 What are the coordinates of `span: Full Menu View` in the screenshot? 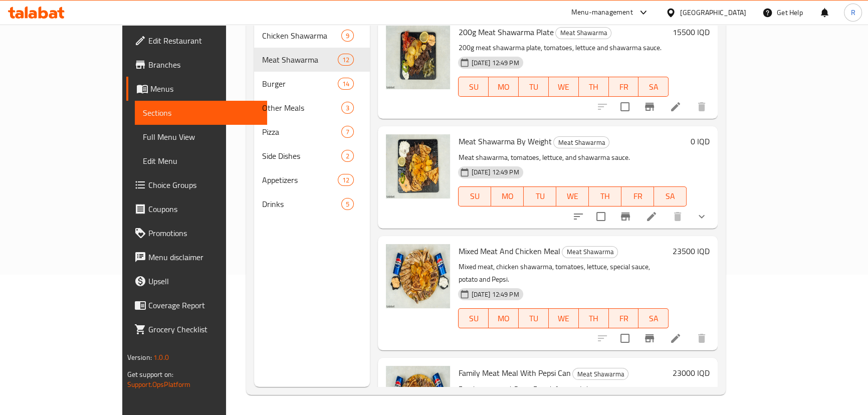 It's located at (201, 137).